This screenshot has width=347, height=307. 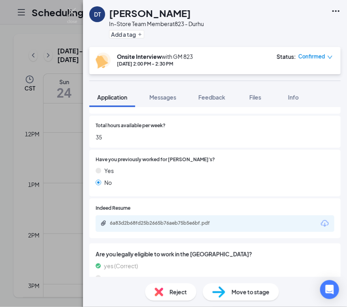 What do you see at coordinates (113, 208) in the screenshot?
I see `span: Indeed Resume` at bounding box center [113, 208].